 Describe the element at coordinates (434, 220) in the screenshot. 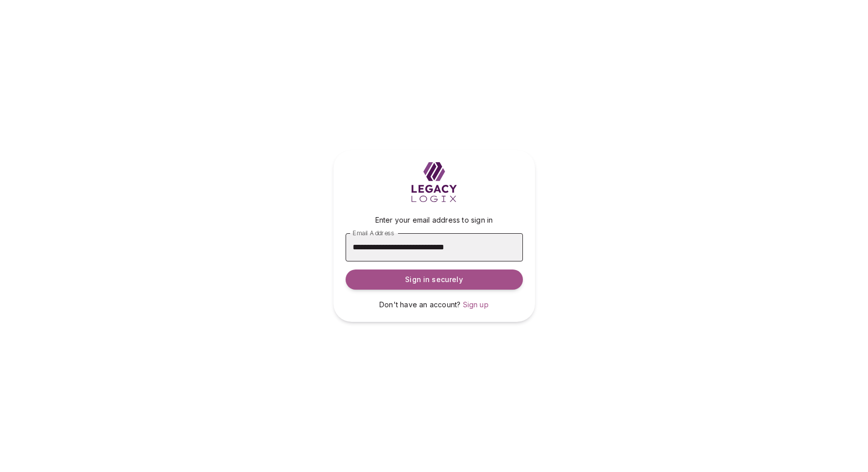

I see `span: Enter your email address to sign in` at that location.